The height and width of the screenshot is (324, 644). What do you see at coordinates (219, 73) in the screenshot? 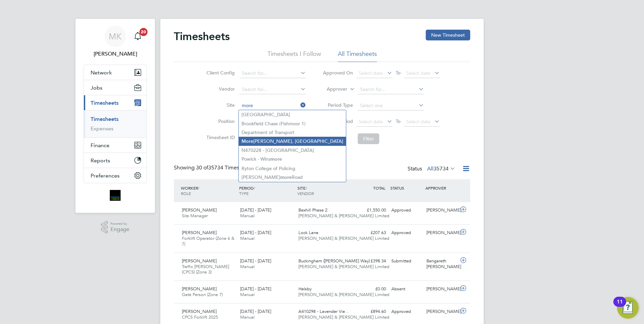
I see `label: Client Config` at bounding box center [219, 73].